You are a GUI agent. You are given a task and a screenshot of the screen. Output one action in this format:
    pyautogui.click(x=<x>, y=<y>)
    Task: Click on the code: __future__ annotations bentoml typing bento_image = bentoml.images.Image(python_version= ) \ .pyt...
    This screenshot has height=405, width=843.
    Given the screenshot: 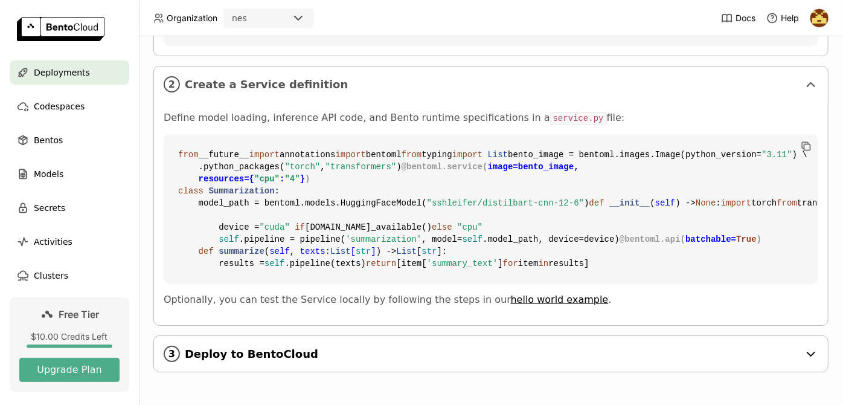 What is the action you would take?
    pyautogui.click(x=491, y=209)
    